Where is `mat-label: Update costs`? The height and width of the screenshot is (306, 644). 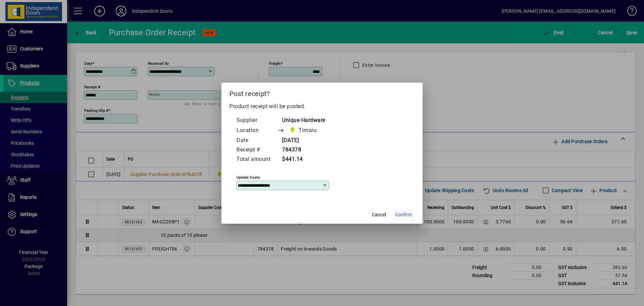
mat-label: Update costs is located at coordinates (248, 177).